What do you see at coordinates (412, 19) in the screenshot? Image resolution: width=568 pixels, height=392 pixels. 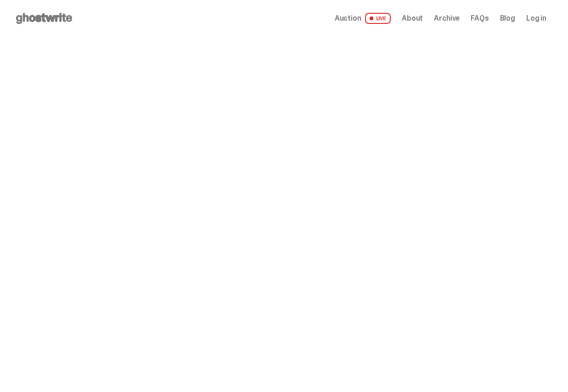 I see `span: About` at bounding box center [412, 19].